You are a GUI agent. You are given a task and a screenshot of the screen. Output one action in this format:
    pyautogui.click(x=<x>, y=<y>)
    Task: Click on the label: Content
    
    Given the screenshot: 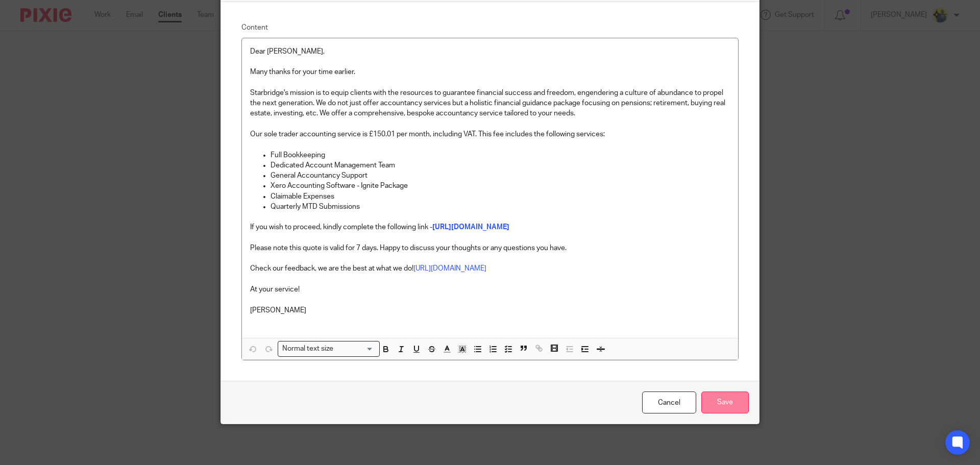 What is the action you would take?
    pyautogui.click(x=490, y=27)
    